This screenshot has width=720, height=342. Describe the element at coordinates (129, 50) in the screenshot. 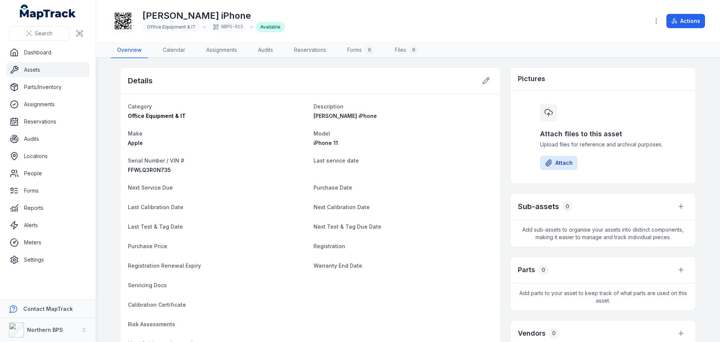

I see `a: Overview` at that location.